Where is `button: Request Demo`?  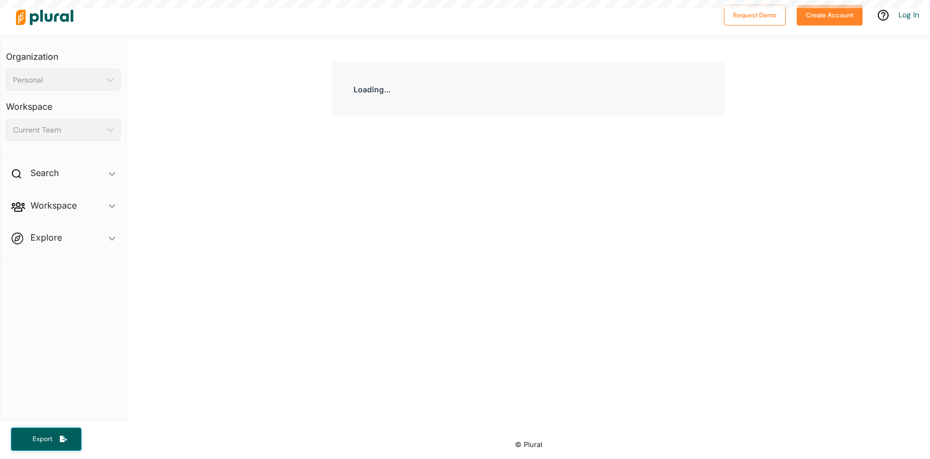 button: Request Demo is located at coordinates (755, 15).